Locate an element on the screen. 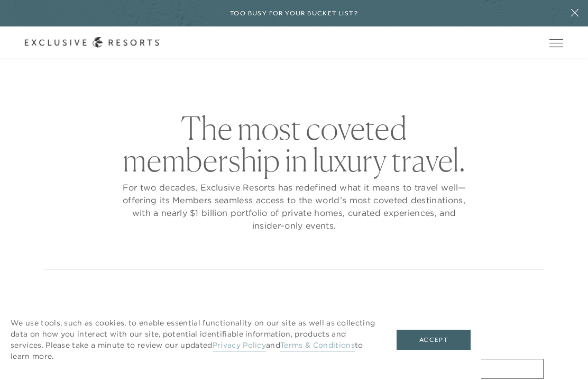 This screenshot has width=588, height=380. button: Accept is located at coordinates (433, 339).